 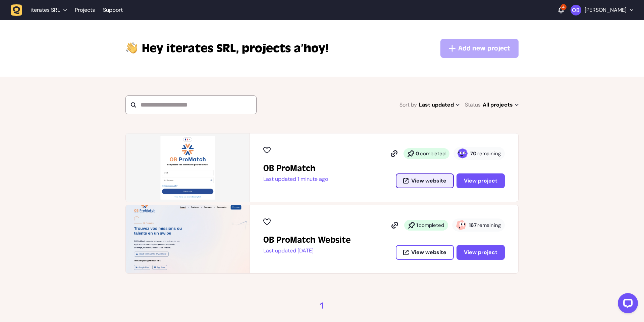 What do you see at coordinates (417, 225) in the screenshot?
I see `strong: 1` at bounding box center [417, 225].